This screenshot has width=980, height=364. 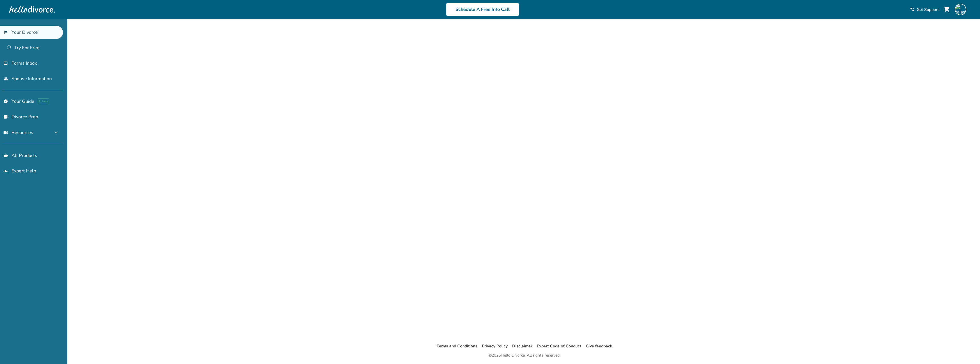 I want to click on span: inbox, so click(x=6, y=63).